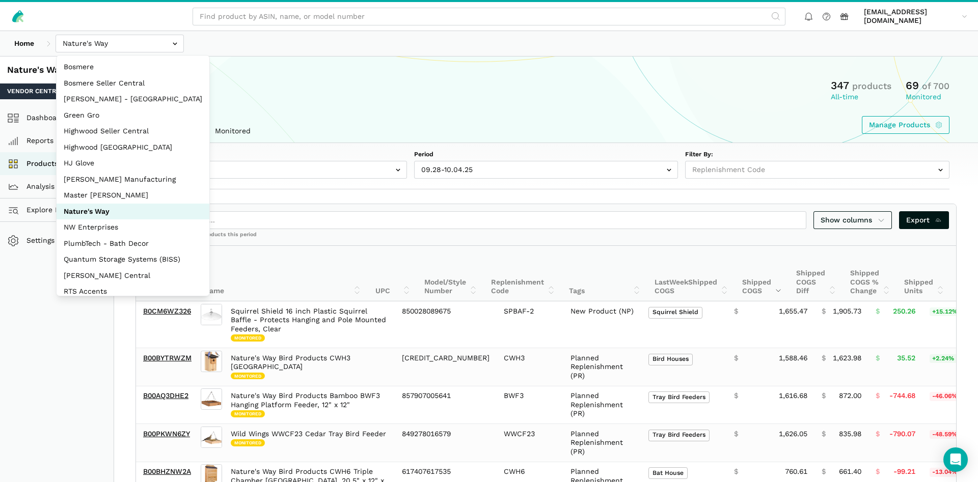  I want to click on a: Monitored, so click(233, 131).